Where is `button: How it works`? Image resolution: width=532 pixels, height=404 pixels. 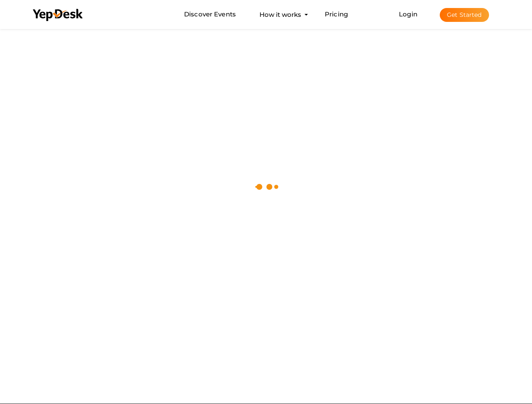
button: How it works is located at coordinates (280, 14).